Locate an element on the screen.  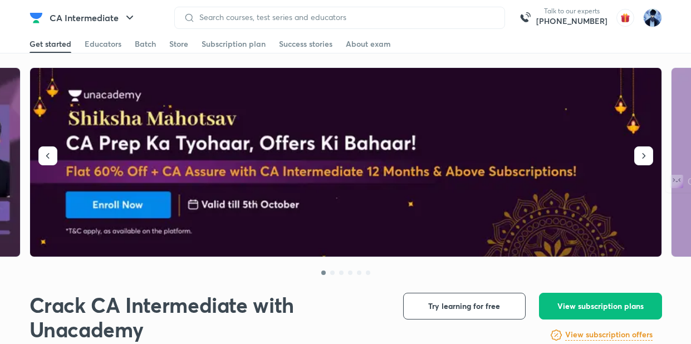
div: About exam is located at coordinates (368, 44).